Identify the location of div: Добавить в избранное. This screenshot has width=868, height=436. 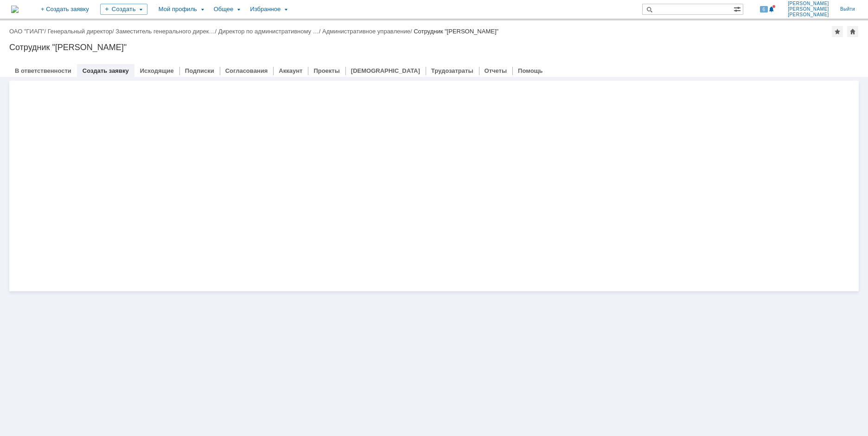
(838, 32).